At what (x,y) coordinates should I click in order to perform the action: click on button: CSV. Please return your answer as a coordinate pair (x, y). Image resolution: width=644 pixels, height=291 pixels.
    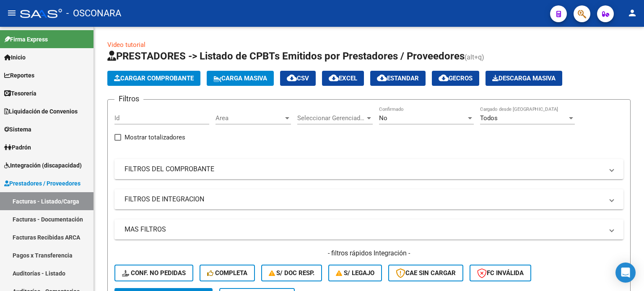
    Looking at the image, I should click on (298, 78).